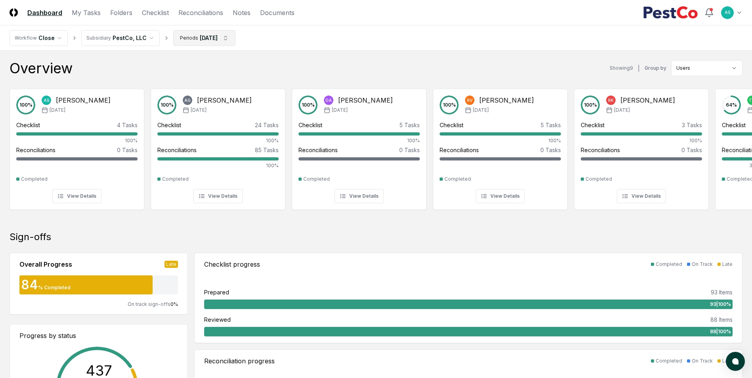  I want to click on span: 88 | 100 %, so click(721, 332).